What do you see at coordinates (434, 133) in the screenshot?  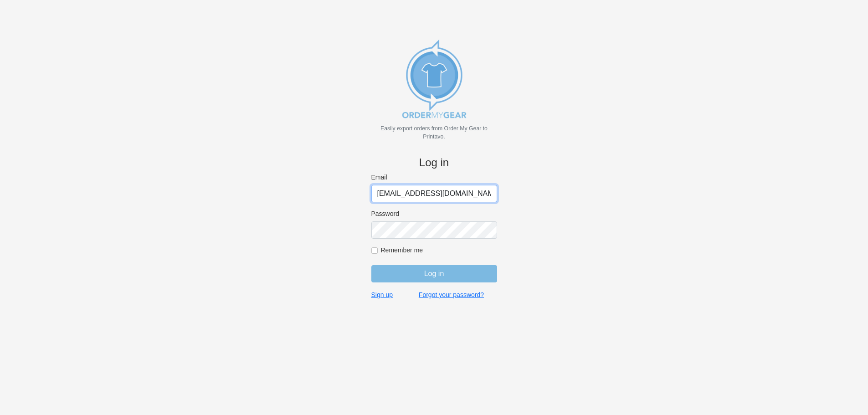 I see `p: Easily export orders from Order My Gear to Printavo.` at bounding box center [434, 133].